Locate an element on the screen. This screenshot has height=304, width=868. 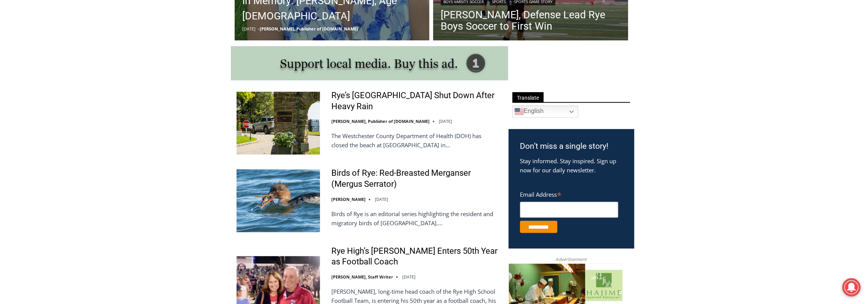
img: en is located at coordinates (519, 111).